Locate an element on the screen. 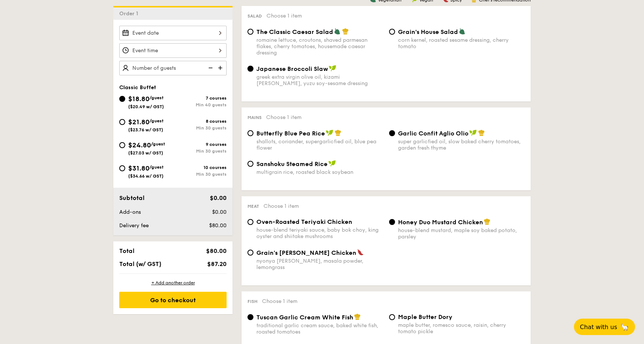  span: Delivery fee is located at coordinates (134, 225).